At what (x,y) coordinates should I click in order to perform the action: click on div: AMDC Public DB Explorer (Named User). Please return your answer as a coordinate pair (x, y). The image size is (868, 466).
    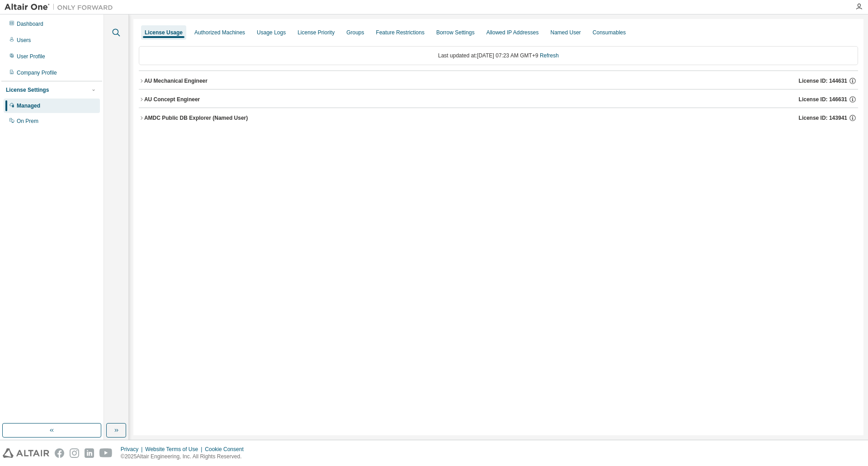
    Looking at the image, I should click on (196, 118).